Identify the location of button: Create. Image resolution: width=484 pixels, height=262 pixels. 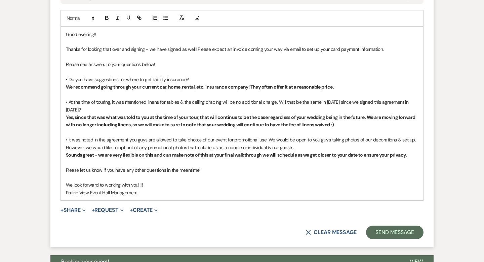
(144, 210).